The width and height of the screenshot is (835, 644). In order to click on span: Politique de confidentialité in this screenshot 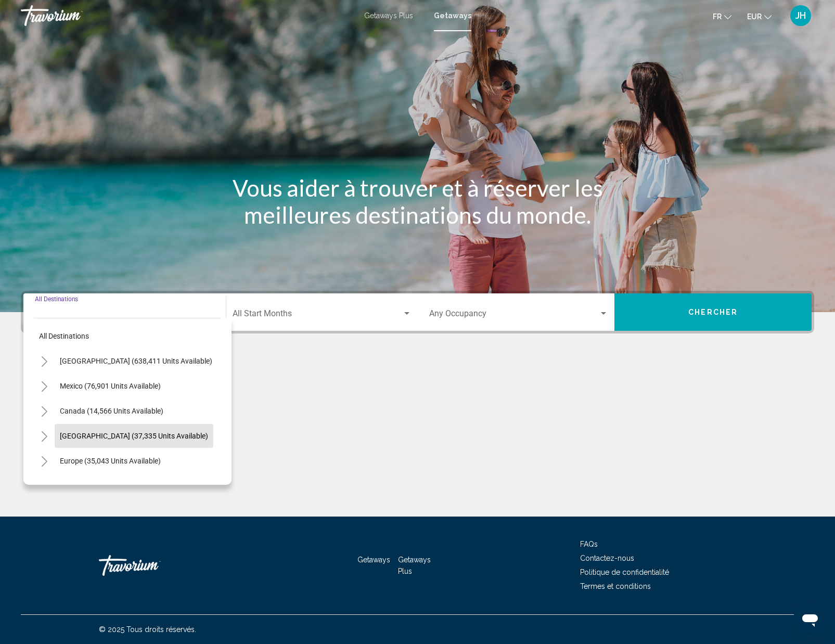, I will do `click(624, 572)`.